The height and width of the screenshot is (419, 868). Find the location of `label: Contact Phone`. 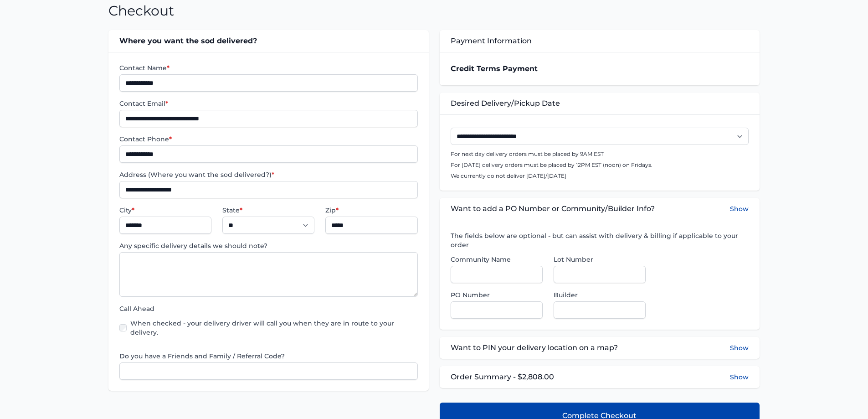

label: Contact Phone is located at coordinates (269, 139).